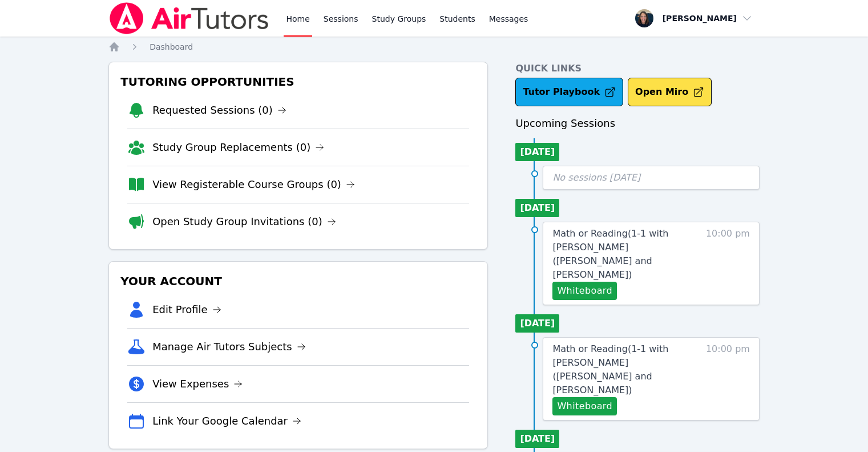 This screenshot has height=452, width=868. What do you see at coordinates (219, 110) in the screenshot?
I see `a: Requested Sessions (0)` at bounding box center [219, 110].